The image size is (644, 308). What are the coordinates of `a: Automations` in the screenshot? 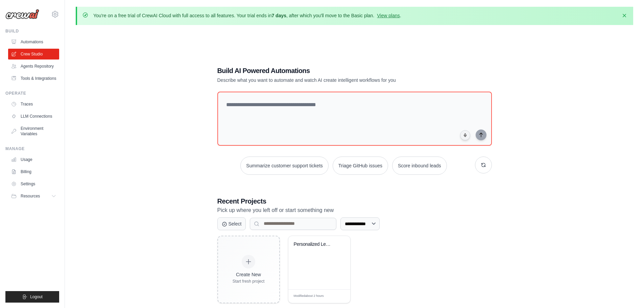 It's located at (34, 42).